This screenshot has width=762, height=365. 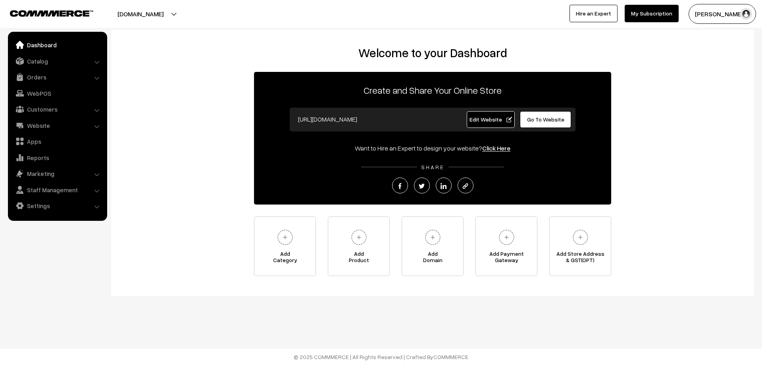 I want to click on a: My Subscription, so click(x=651, y=13).